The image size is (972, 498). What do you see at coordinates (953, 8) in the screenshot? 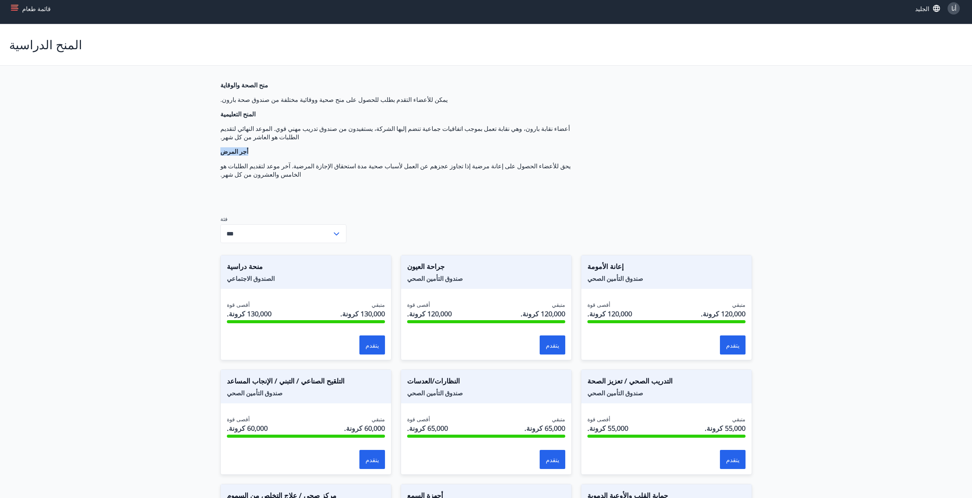
I see `font: أنا` at bounding box center [953, 8].